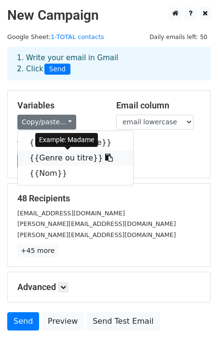 The image size is (218, 357). I want to click on h5: Email column, so click(158, 106).